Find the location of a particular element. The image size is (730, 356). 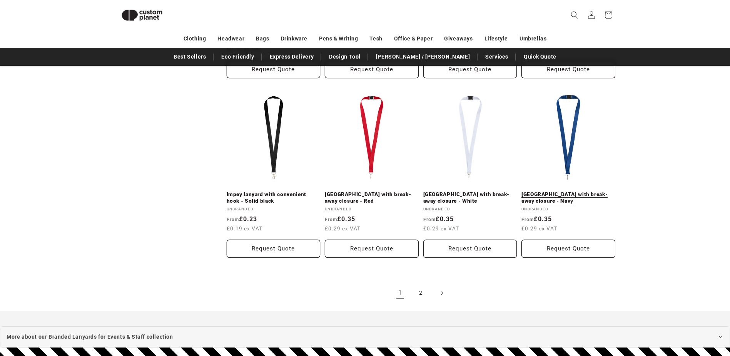

a: Design Tool is located at coordinates (345, 57).